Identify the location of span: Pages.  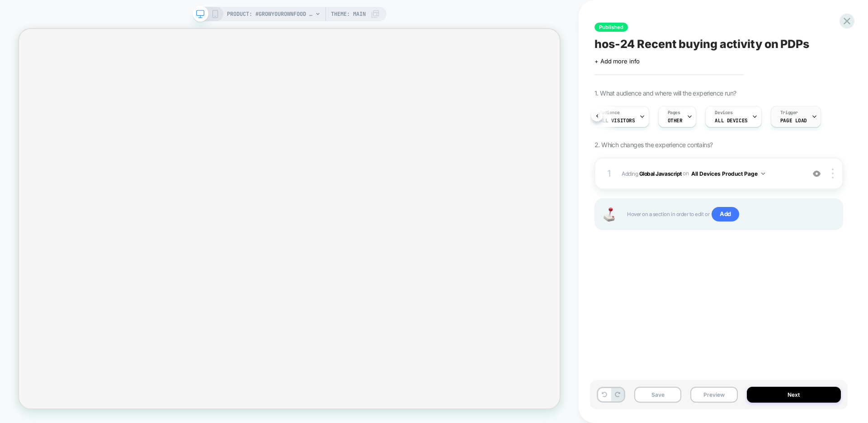
(674, 113).